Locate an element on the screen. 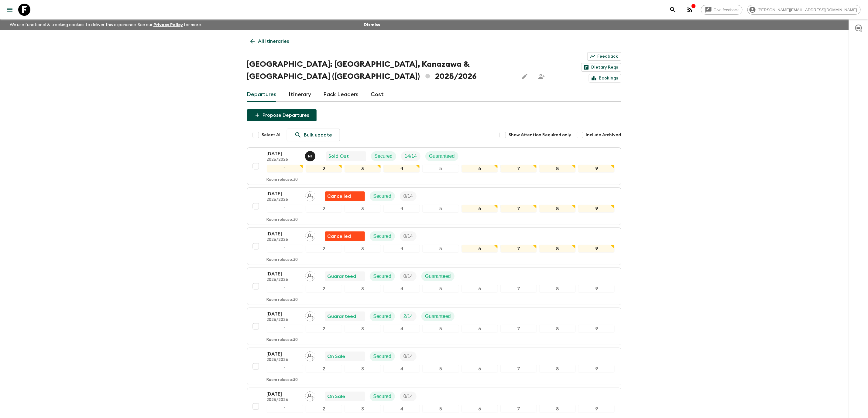 The width and height of the screenshot is (868, 418). a: Bulk update is located at coordinates (314, 135).